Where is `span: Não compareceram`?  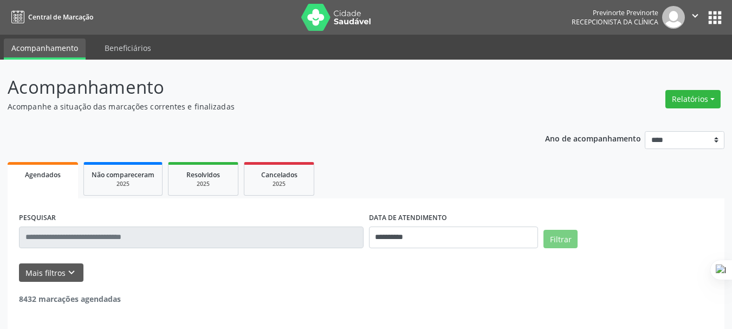
span: Não compareceram is located at coordinates (123, 174).